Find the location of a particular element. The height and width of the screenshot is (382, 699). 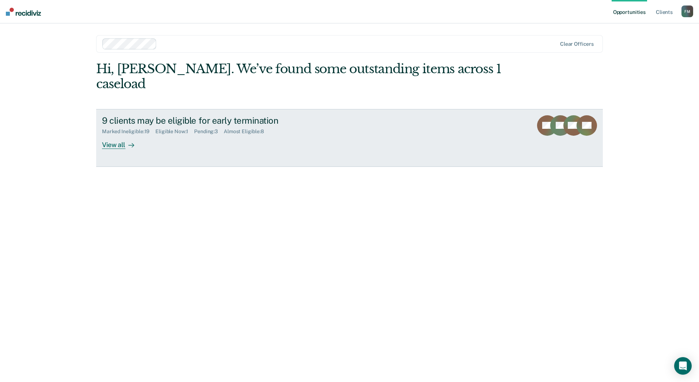

div: F M is located at coordinates (687, 11).